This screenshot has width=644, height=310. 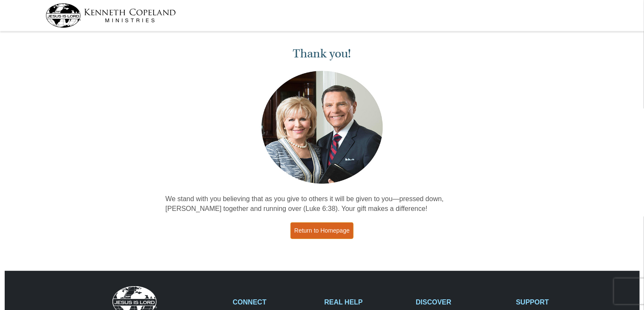 What do you see at coordinates (461, 303) in the screenshot?
I see `h2: DISCOVER` at bounding box center [461, 303].